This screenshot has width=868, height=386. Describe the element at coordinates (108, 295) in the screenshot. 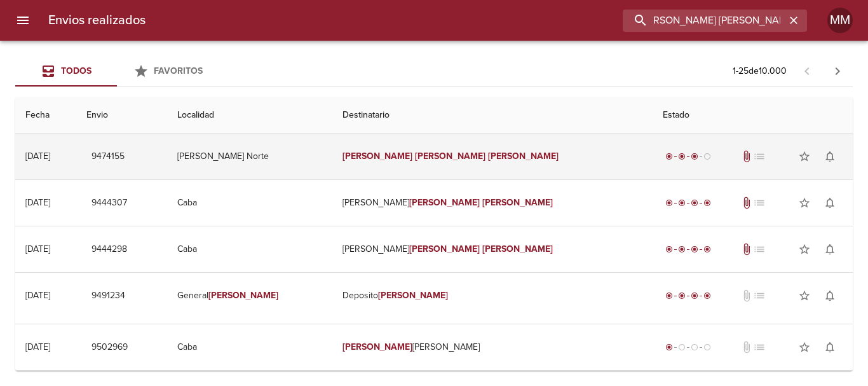

I see `button: 9491234` at that location.